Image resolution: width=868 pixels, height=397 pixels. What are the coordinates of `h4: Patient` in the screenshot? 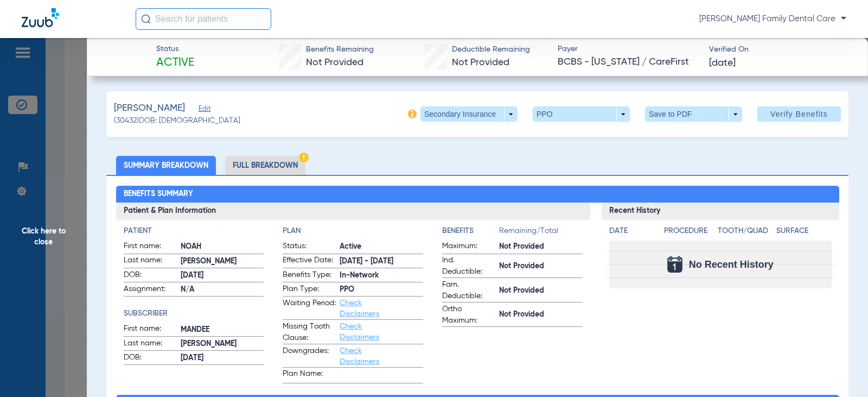 It's located at (194, 231).